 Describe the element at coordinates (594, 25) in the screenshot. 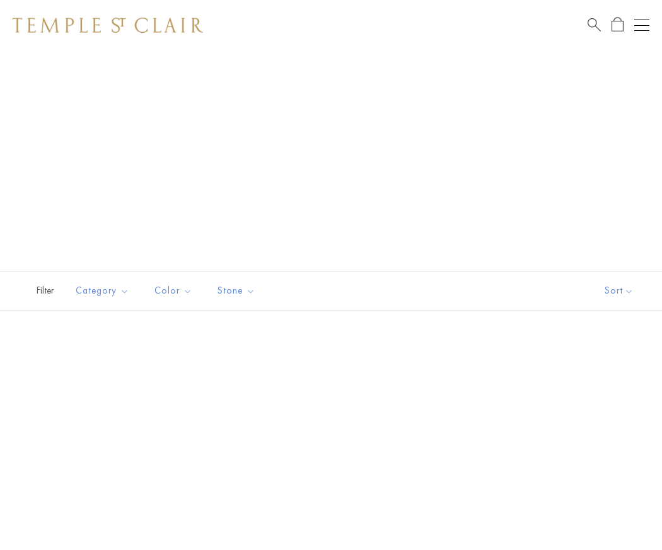

I see `a: Search` at that location.